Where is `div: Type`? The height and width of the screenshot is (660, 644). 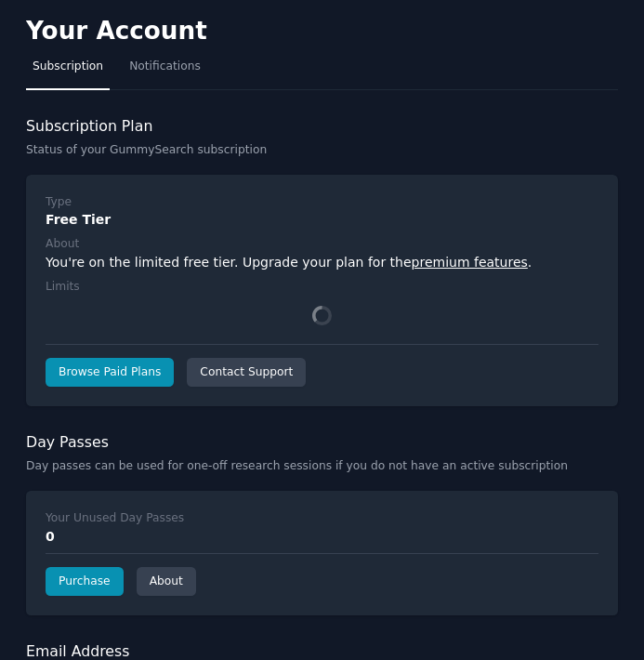 div: Type is located at coordinates (59, 203).